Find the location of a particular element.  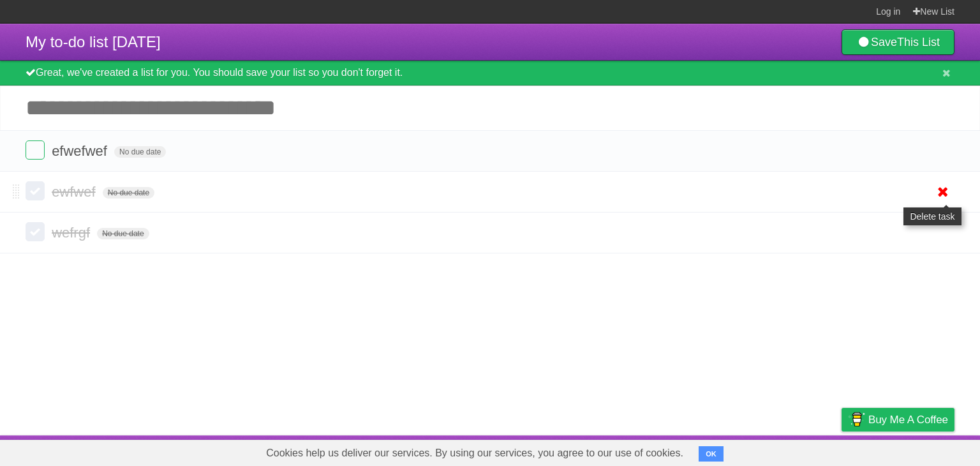

span: efwefwef is located at coordinates (81, 151).